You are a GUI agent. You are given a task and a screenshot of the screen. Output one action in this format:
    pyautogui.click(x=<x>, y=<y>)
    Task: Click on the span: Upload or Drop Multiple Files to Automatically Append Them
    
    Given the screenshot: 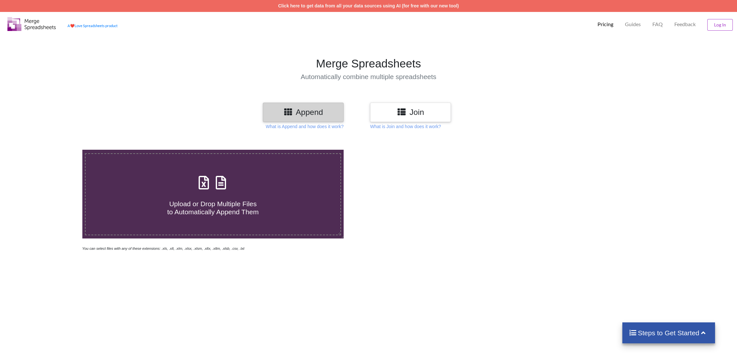 What is the action you would take?
    pyautogui.click(x=213, y=208)
    